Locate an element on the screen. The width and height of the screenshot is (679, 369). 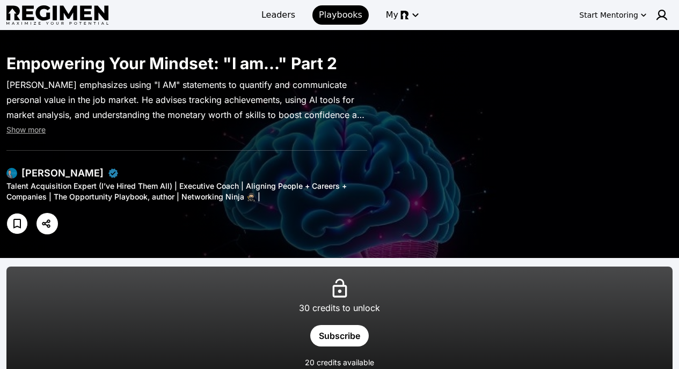
img: user icon is located at coordinates (661, 15).